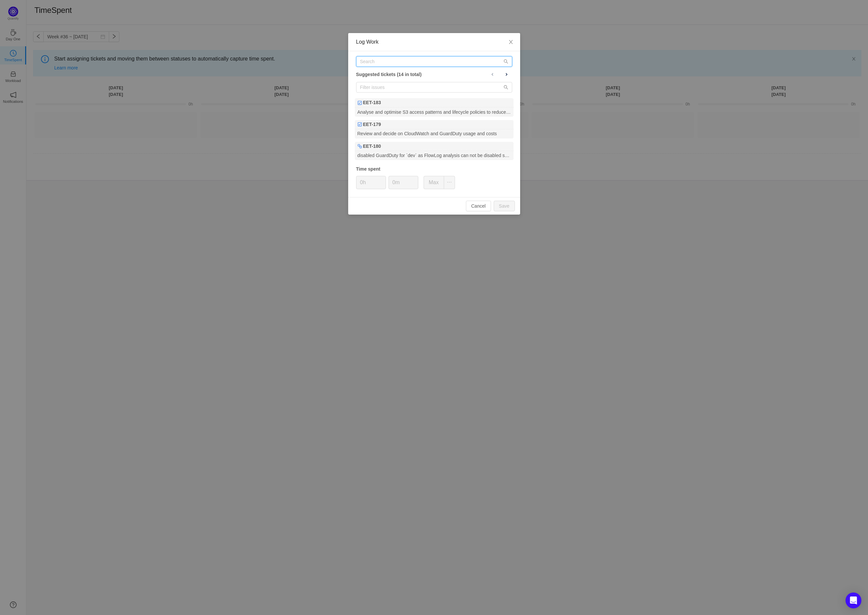 The image size is (868, 615). Describe the element at coordinates (511, 42) in the screenshot. I see `button: Close` at that location.